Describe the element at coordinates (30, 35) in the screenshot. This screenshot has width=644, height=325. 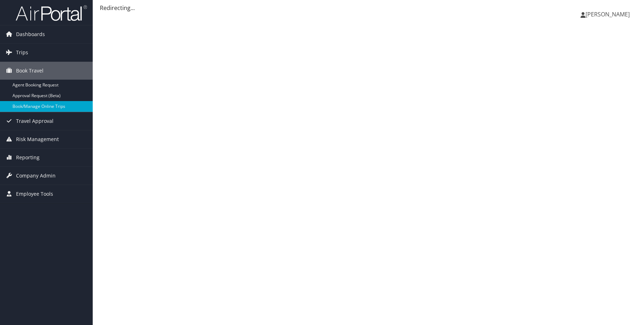
I see `span: Dashboards` at that location.